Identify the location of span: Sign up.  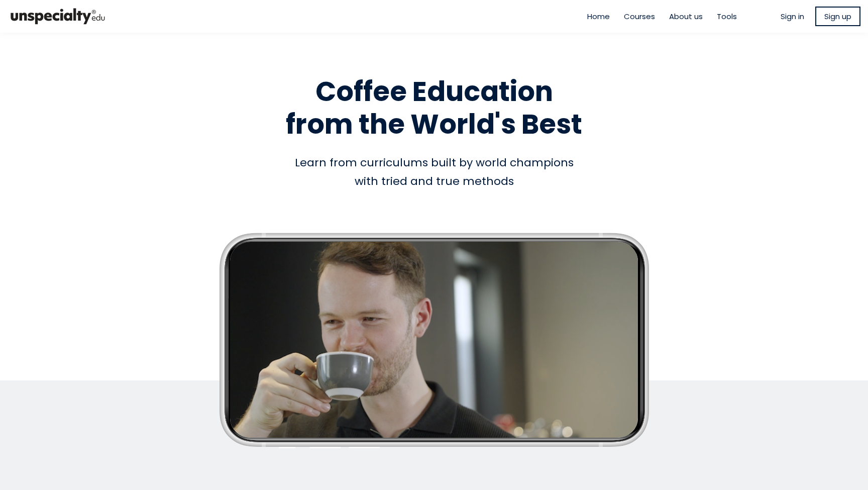
(838, 16).